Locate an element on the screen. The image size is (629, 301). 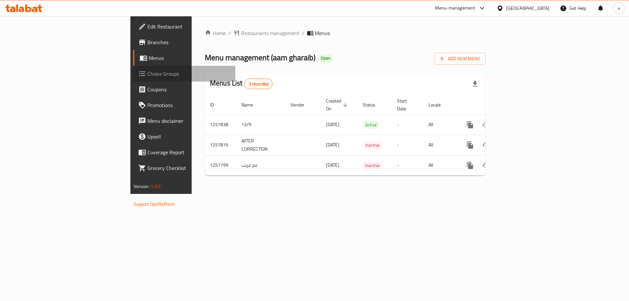
span: Get support on: is located at coordinates (149, 198).